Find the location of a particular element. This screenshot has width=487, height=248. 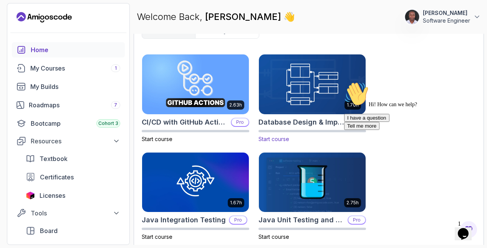

button: Tools is located at coordinates (68, 213).